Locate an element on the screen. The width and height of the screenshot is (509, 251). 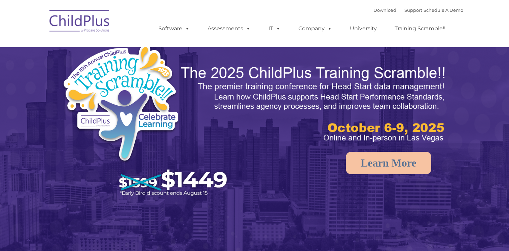
a: Schedule A Demo is located at coordinates (444, 10).